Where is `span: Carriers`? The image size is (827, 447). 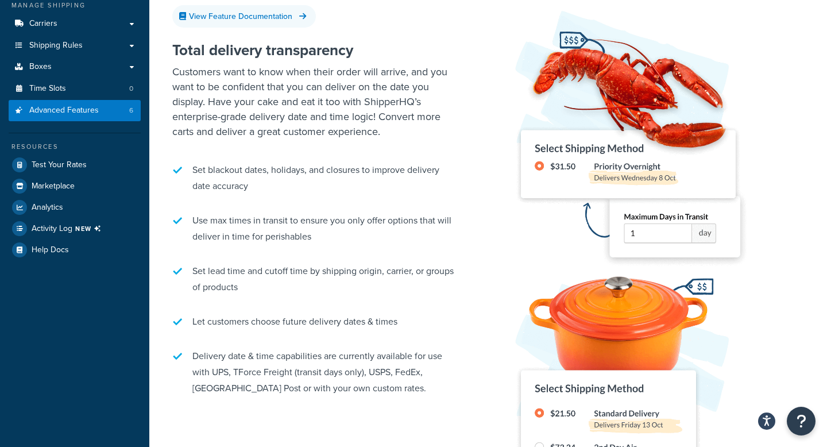 span: Carriers is located at coordinates (43, 24).